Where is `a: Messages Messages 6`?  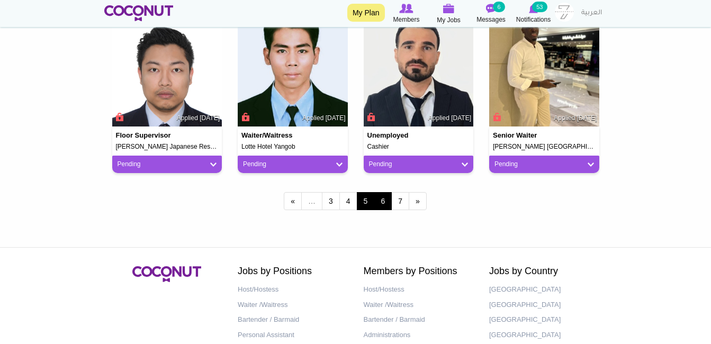
a: Messages Messages 6 is located at coordinates (491, 14).